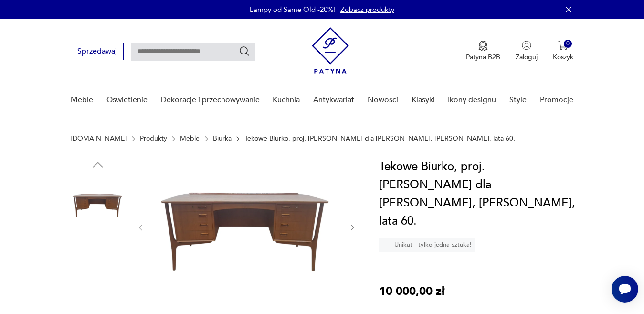 Image resolution: width=644 pixels, height=314 pixels. Describe the element at coordinates (334, 100) in the screenshot. I see `a: Antykwariat` at that location.